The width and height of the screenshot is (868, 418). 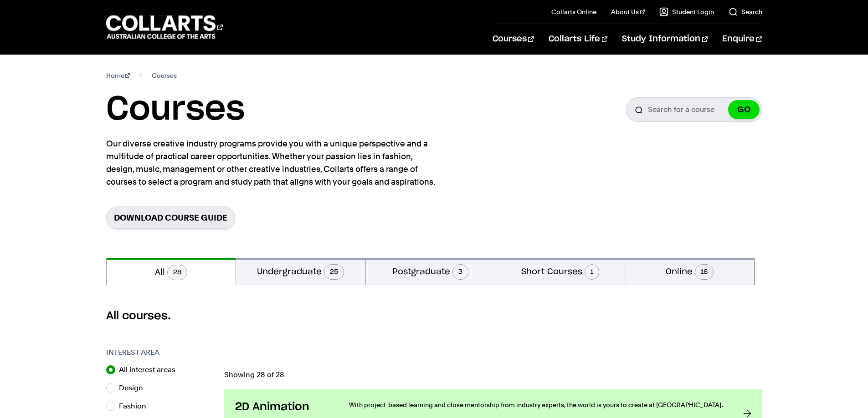 What do you see at coordinates (746, 12) in the screenshot?
I see `a: Search` at bounding box center [746, 12].